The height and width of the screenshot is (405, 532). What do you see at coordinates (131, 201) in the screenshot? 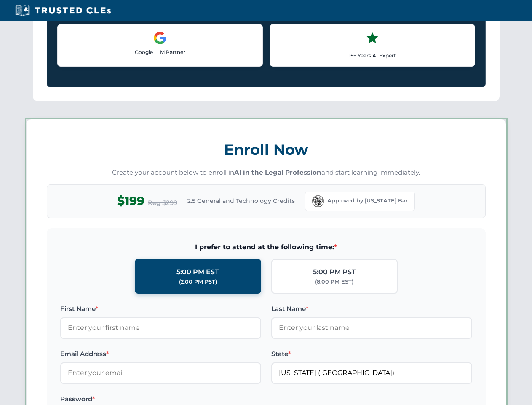
I see `span: $199` at bounding box center [131, 201].